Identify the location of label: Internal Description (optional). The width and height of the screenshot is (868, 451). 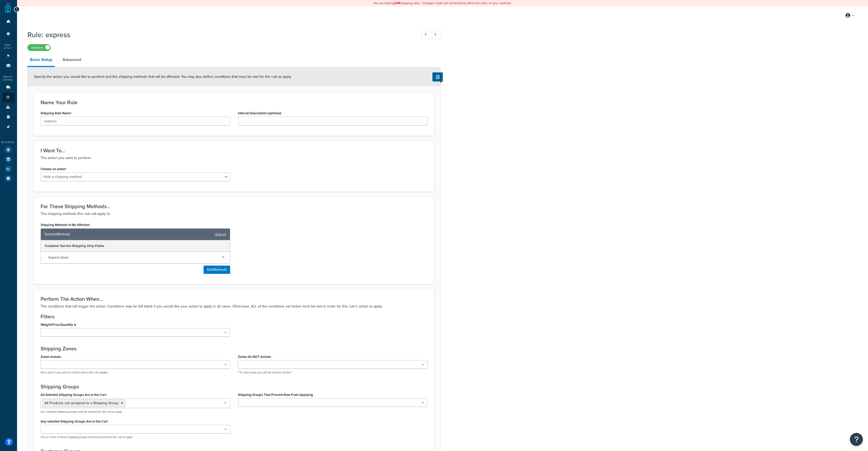
(259, 113).